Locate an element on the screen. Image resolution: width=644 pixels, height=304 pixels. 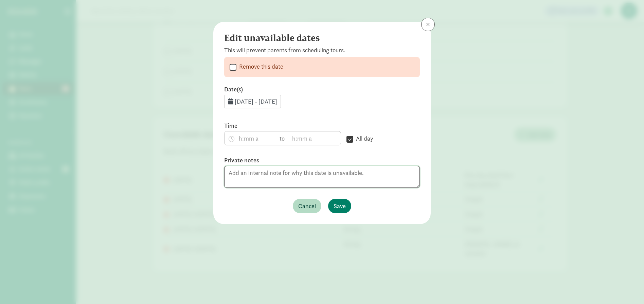
span: Save is located at coordinates (339, 206).